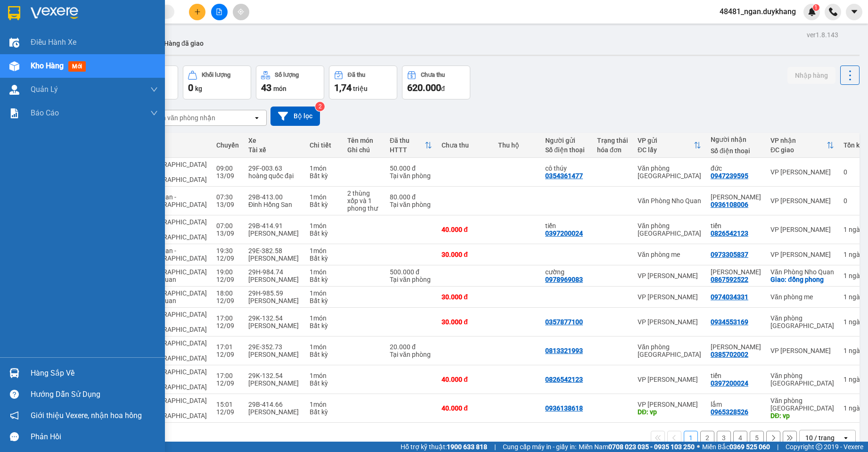  Describe the element at coordinates (44, 89) in the screenshot. I see `span: Quản Lý` at that location.